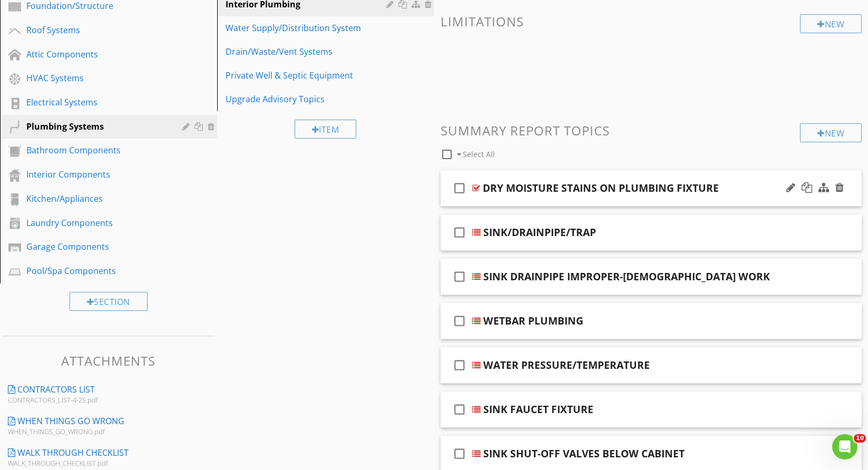 The width and height of the screenshot is (868, 470). I want to click on div: WETBAR PLUMBING, so click(534, 321).